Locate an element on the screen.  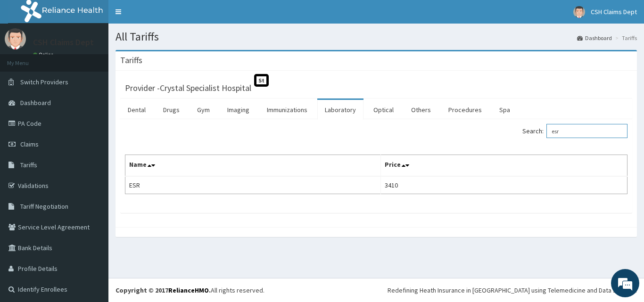
span: St is located at coordinates (261, 80).